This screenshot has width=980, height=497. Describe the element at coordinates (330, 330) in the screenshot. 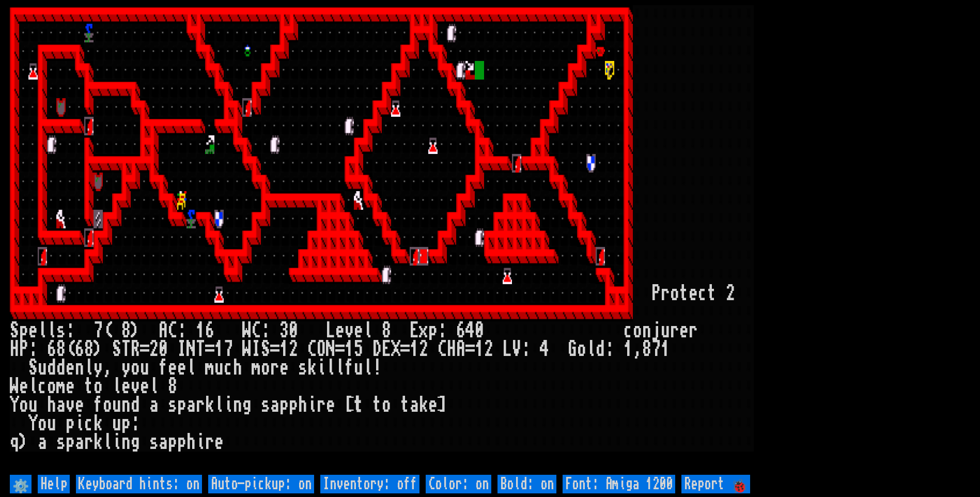

I see `div: L` at that location.